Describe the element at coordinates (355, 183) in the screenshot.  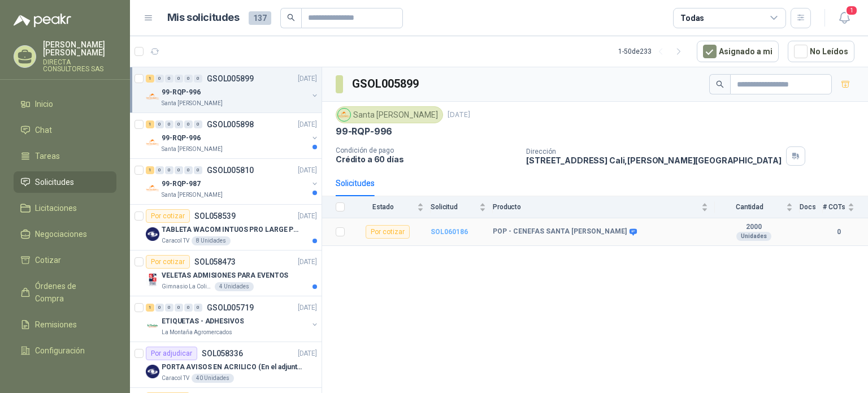
I see `div: Solicitudes` at that location.